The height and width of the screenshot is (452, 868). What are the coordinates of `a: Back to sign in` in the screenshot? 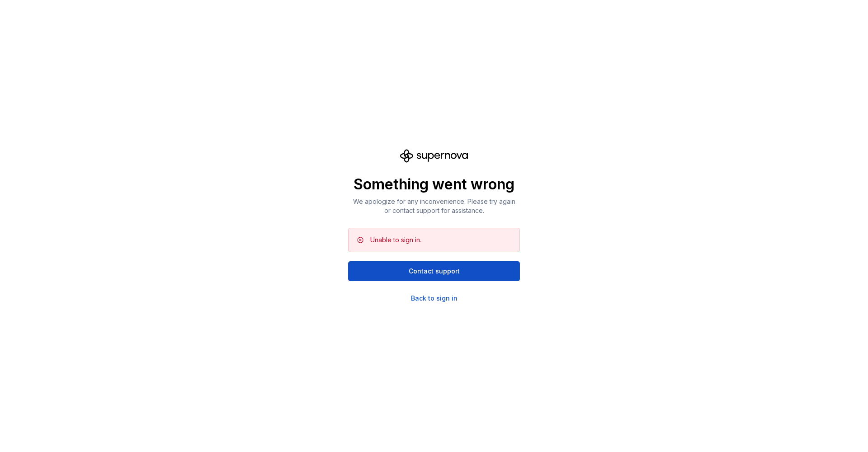 It's located at (434, 298).